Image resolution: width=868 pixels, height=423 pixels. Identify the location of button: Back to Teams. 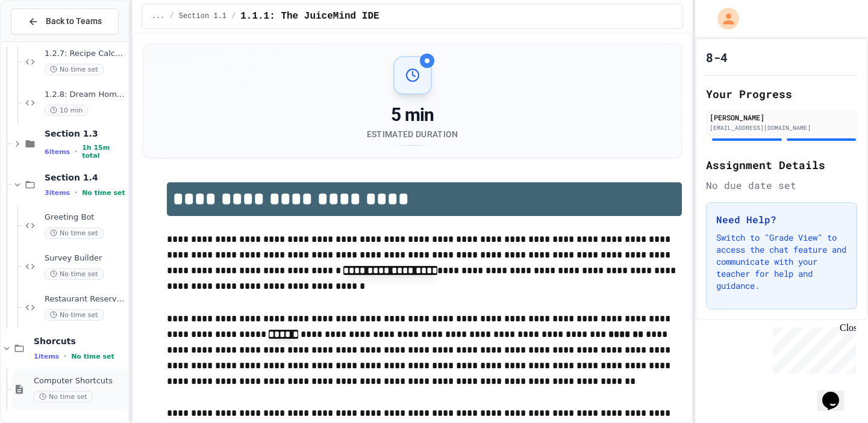
(64, 21).